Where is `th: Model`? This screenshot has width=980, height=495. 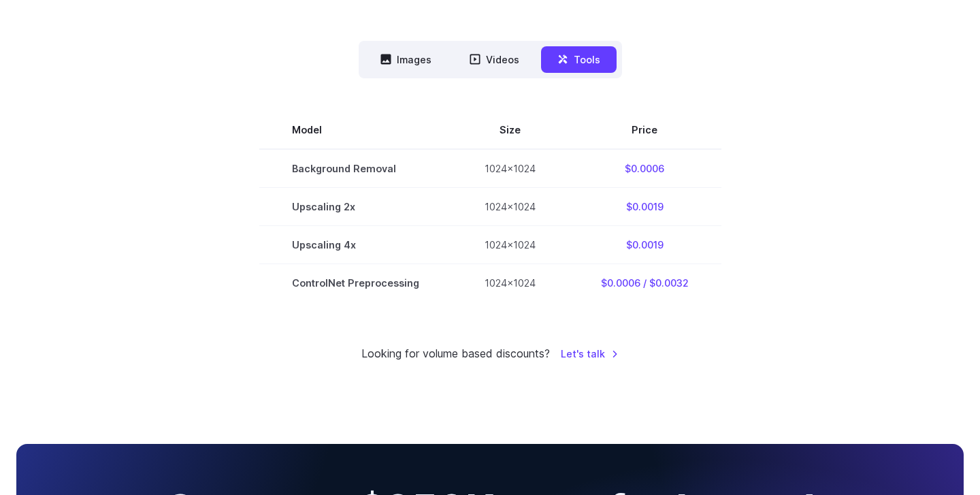
th: Model is located at coordinates (355, 130).